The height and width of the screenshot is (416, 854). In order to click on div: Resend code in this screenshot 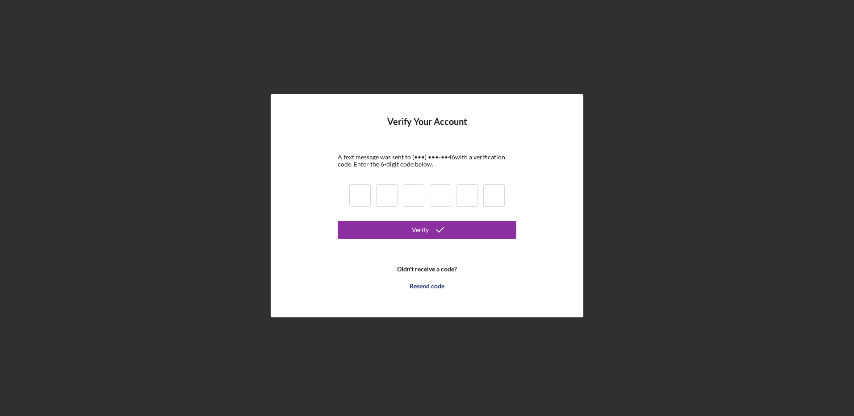, I will do `click(427, 286)`.